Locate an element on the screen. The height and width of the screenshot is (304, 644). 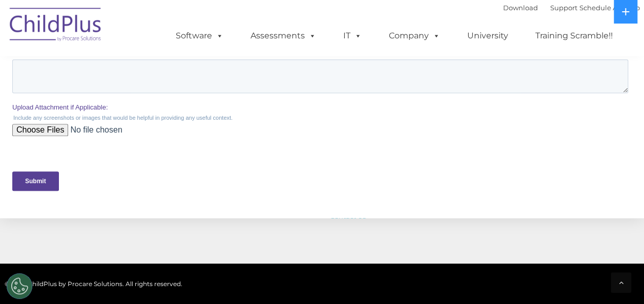
a: University is located at coordinates (487, 36).